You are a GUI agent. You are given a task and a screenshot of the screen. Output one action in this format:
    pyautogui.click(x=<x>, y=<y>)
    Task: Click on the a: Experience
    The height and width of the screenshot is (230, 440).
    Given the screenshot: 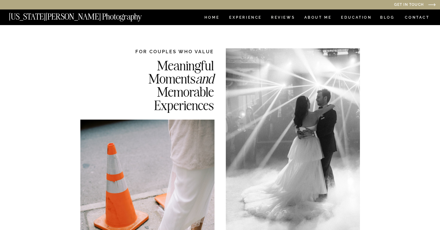 What is the action you would take?
    pyautogui.click(x=245, y=18)
    